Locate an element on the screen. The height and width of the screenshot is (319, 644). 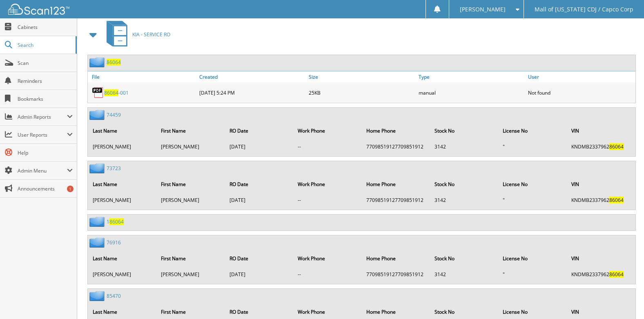
a: 76916 is located at coordinates (114, 242).